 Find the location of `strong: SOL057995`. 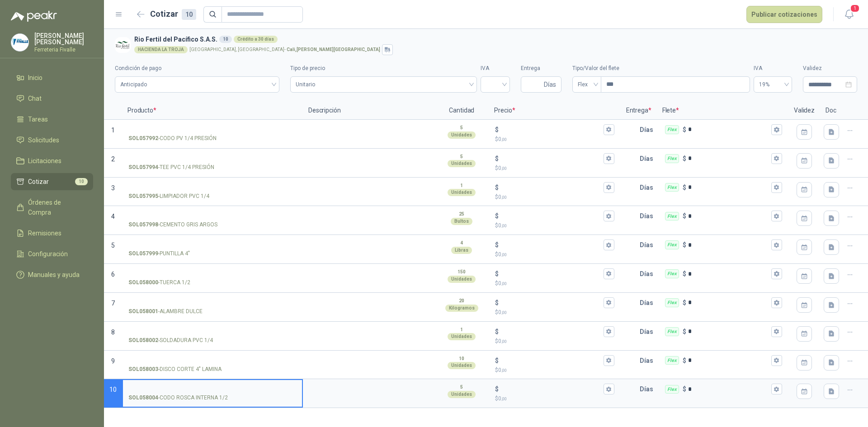

strong: SOL057995 is located at coordinates (143, 196).